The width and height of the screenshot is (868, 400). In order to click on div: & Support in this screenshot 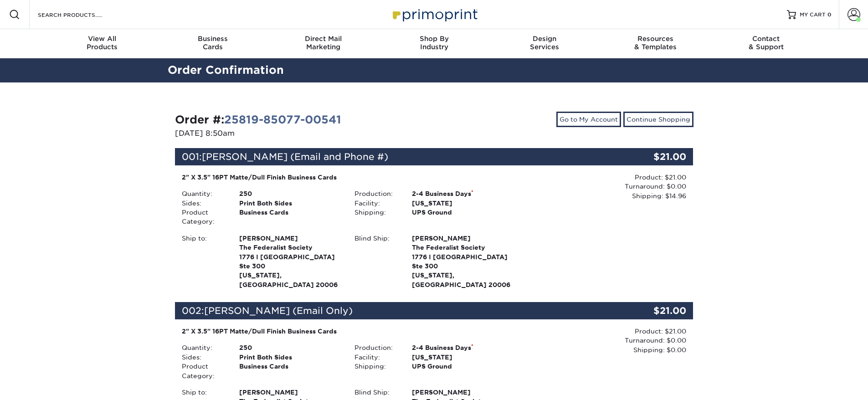, I will do `click(766, 43)`.